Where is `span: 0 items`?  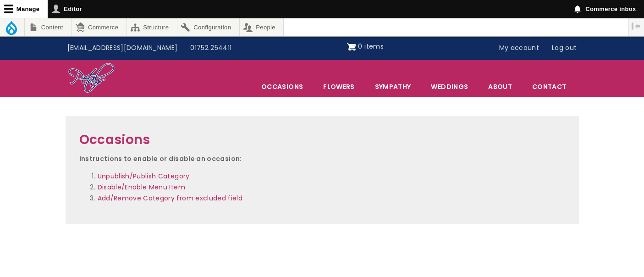
span: 0 items is located at coordinates (370, 46).